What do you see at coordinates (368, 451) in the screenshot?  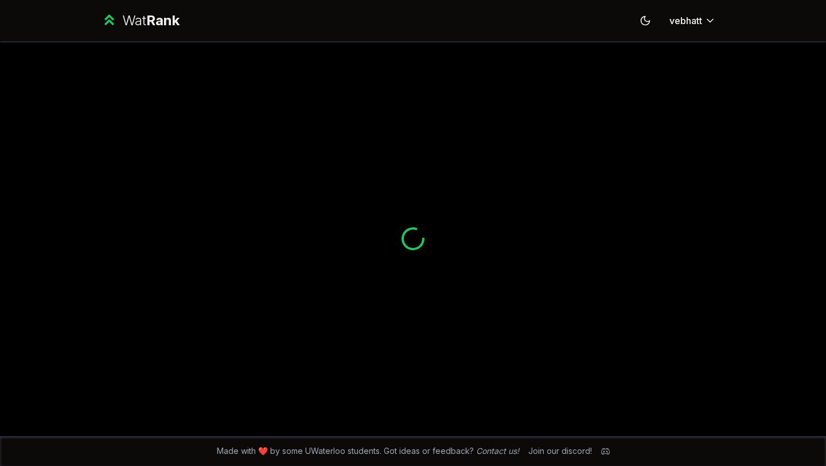 I see `span: Made with ❤️ by some UWaterloo students. Got ideas or feedback?` at bounding box center [368, 451].